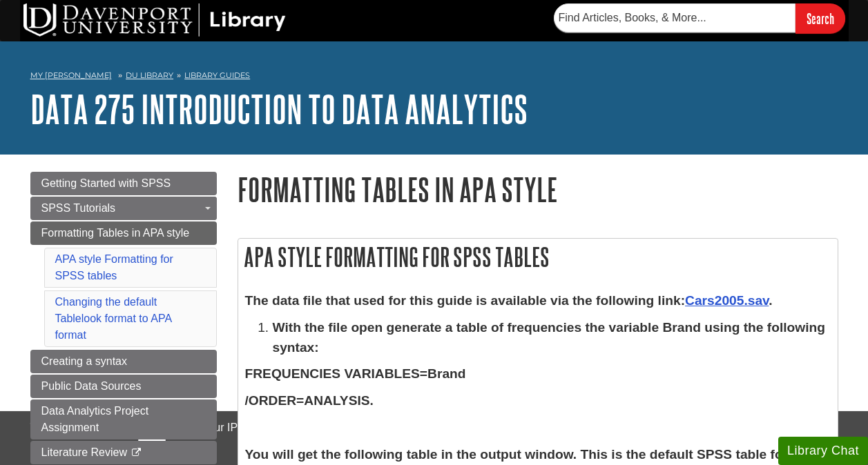  What do you see at coordinates (509, 300) in the screenshot?
I see `b: The data file that used for this guide is available via the following link: .` at bounding box center [509, 300].